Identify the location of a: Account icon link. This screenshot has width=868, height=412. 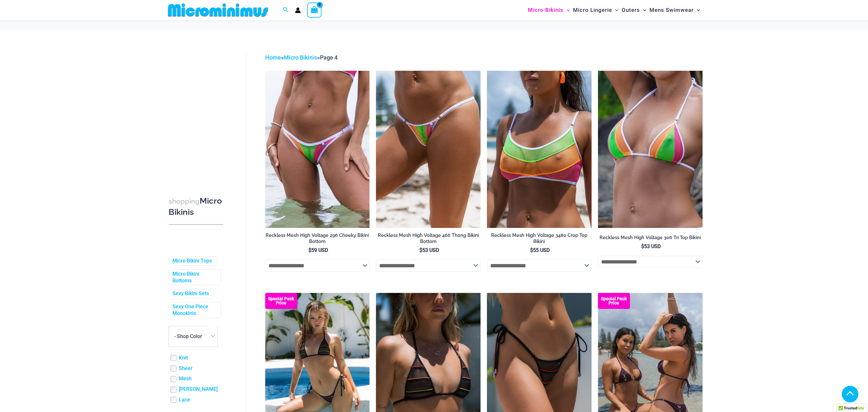
(298, 10).